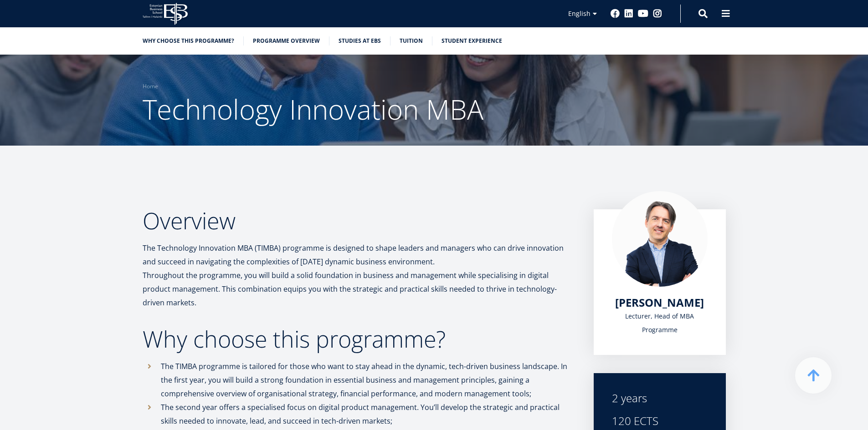 The width and height of the screenshot is (868, 430). Describe the element at coordinates (360, 41) in the screenshot. I see `a: Studies at EBS` at that location.